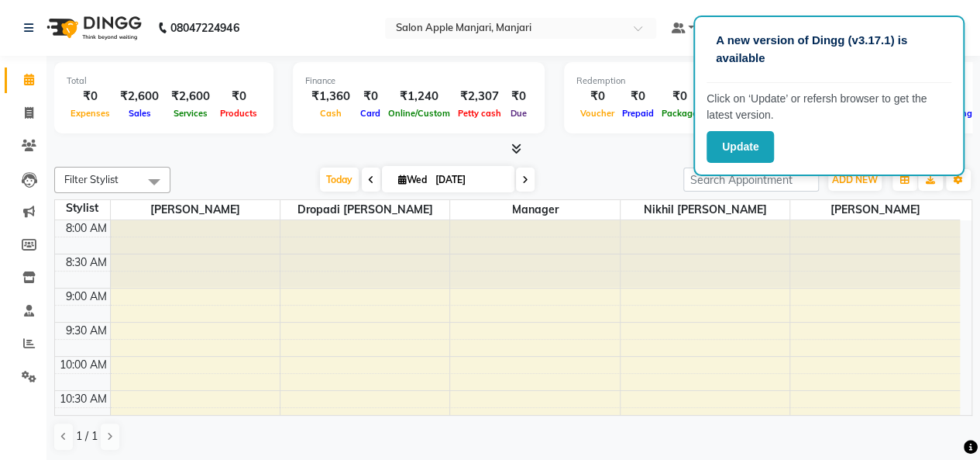  What do you see at coordinates (829, 107) in the screenshot?
I see `p: Click on ‘Update’ or refersh browser to get the latest version.` at bounding box center [829, 107].